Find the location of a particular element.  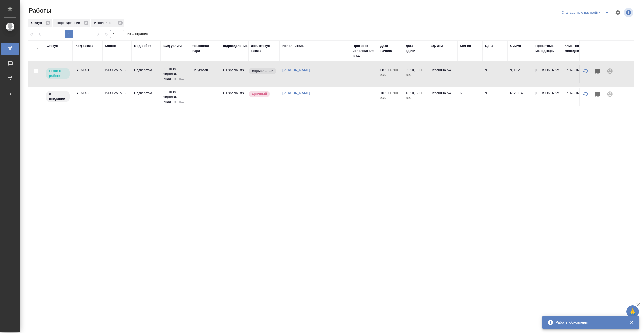

td: 68 is located at coordinates (470, 97).